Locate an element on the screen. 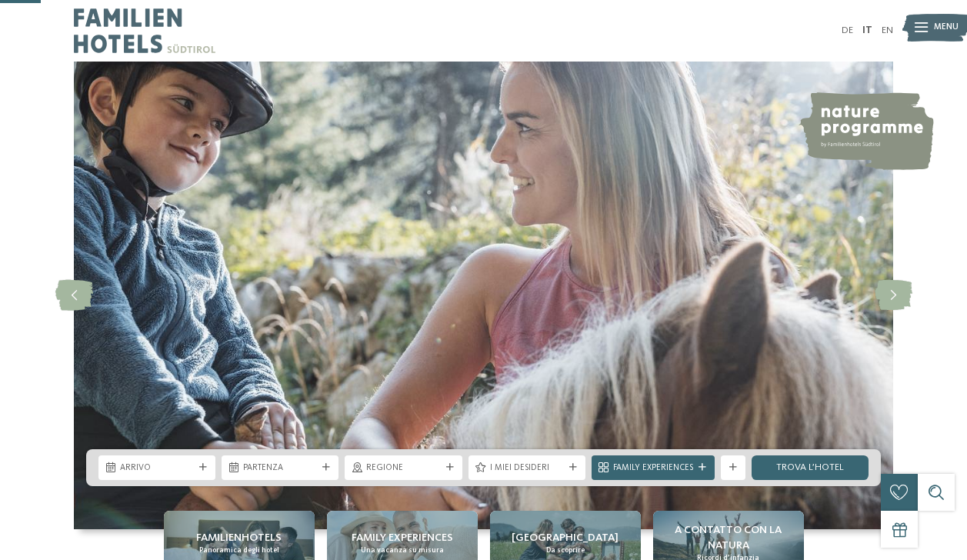  span: Da scoprire is located at coordinates (566, 550).